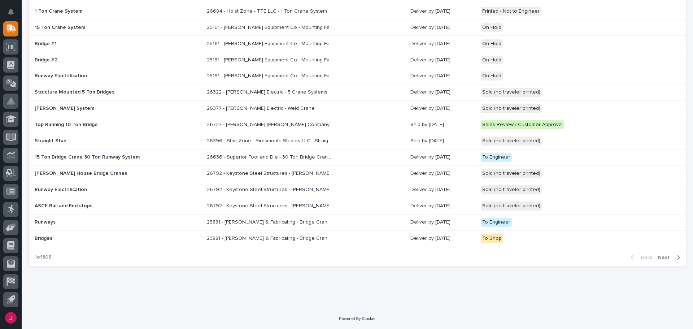 The width and height of the screenshot is (693, 329). I want to click on p: 1 of 308, so click(43, 257).